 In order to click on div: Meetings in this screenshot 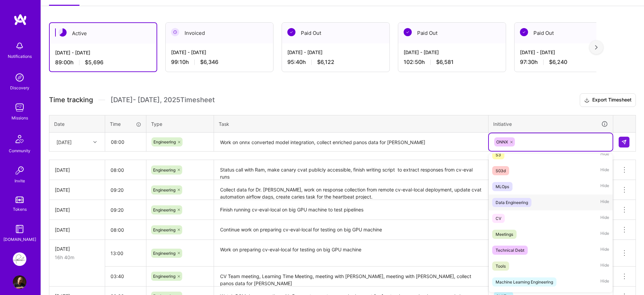, I will do `click(504, 234)`.